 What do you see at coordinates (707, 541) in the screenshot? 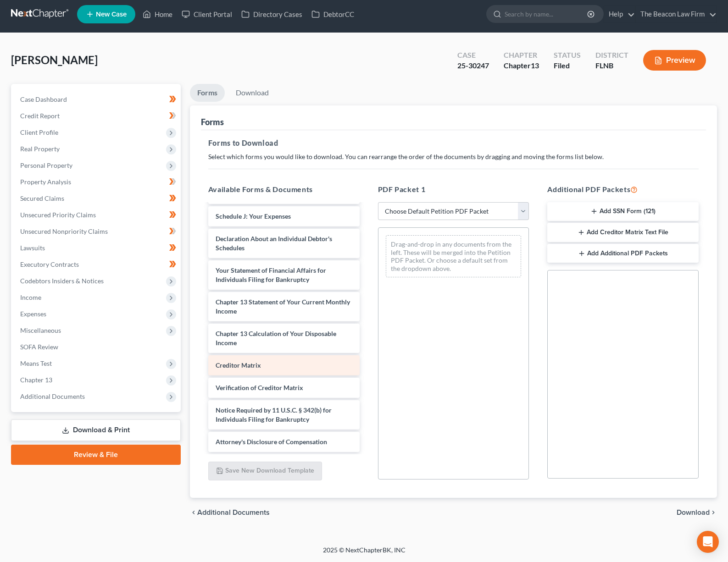
I see `div: Open Intercom Messenger` at bounding box center [707, 541].